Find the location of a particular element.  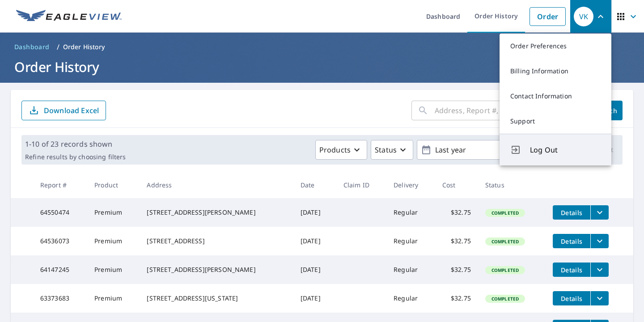

button: detailsBtn-63373683 is located at coordinates (571, 298).